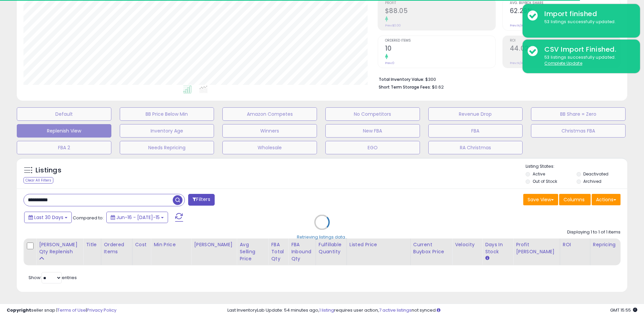  I want to click on button: Revenue Drop, so click(475, 114).